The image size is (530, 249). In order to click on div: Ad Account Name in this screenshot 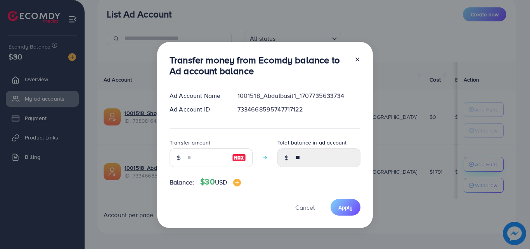, I will do `click(197, 95)`.